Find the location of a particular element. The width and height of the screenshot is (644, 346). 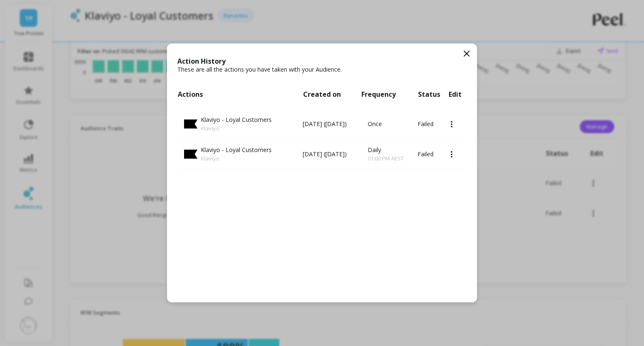

p: Once is located at coordinates (375, 124).